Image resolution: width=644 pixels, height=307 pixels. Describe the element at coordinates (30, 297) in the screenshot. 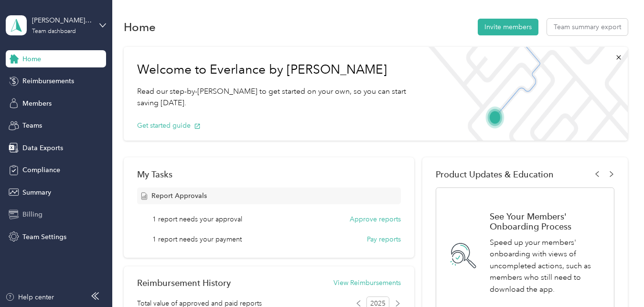

I see `button: Help center` at that location.